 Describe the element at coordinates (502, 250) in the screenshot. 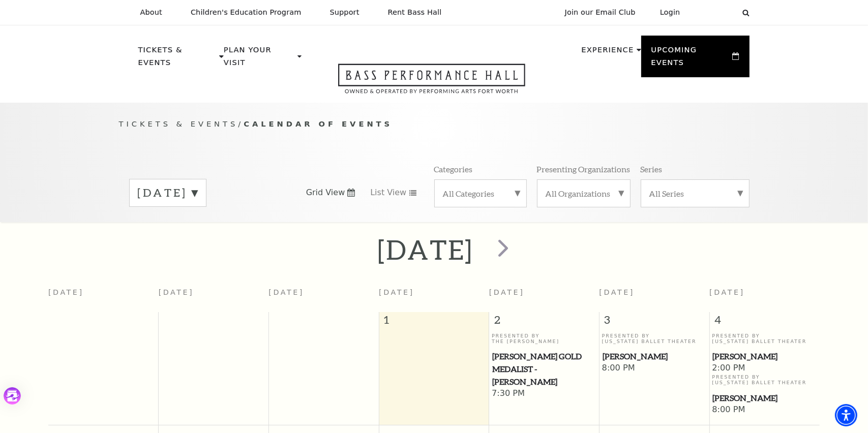

I see `button: next` at that location.